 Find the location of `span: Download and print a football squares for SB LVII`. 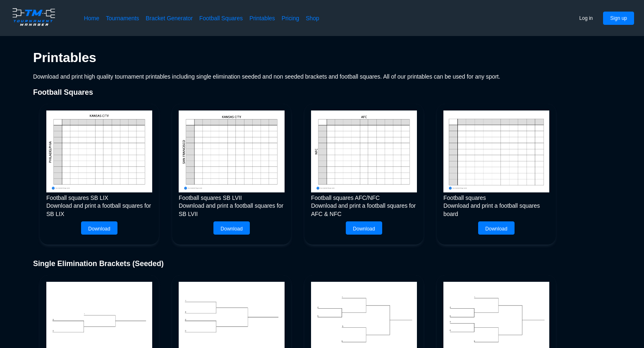

span: Download and print a football squares for SB LVII is located at coordinates (231, 209).